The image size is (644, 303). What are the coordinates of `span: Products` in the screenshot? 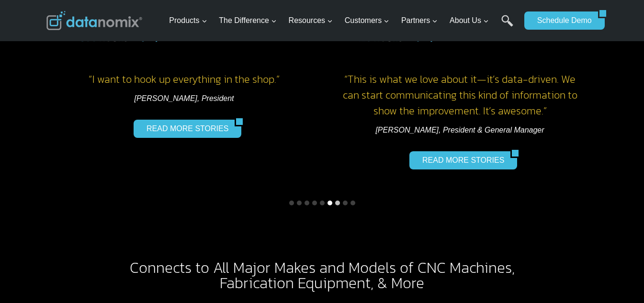 It's located at (187, 21).